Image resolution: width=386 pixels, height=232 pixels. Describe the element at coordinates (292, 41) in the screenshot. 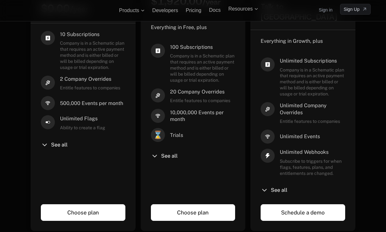

I see `span: Everything in Growth, plus` at that location.